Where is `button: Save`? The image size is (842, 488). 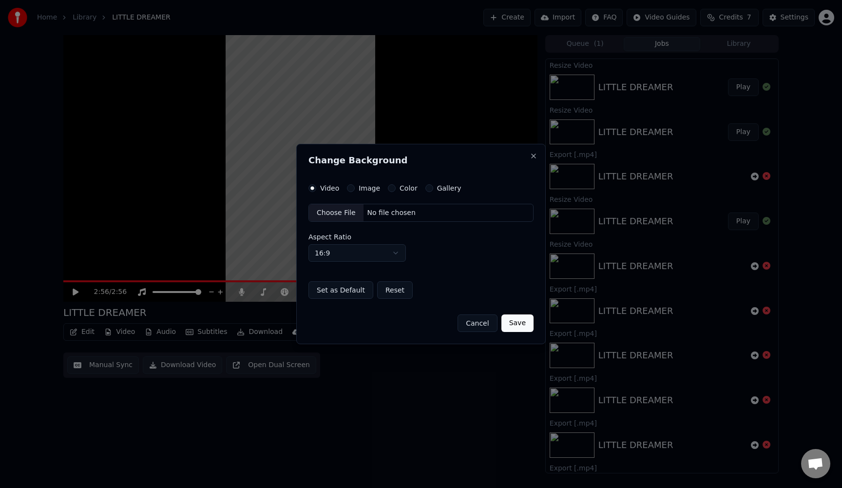
button: Save is located at coordinates (517, 323).